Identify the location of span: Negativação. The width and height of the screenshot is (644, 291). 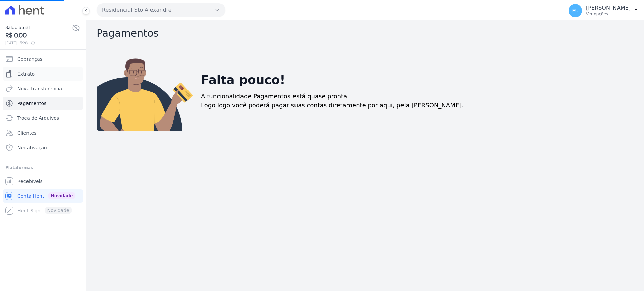
(33, 147).